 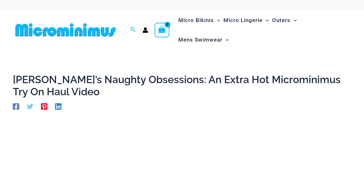 I want to click on span: Outers, so click(x=281, y=20).